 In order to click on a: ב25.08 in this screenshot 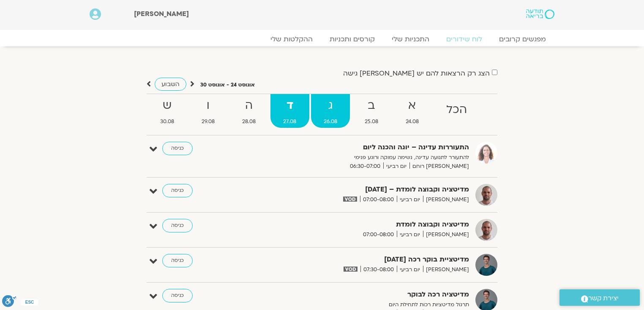, I will do `click(372, 111)`.